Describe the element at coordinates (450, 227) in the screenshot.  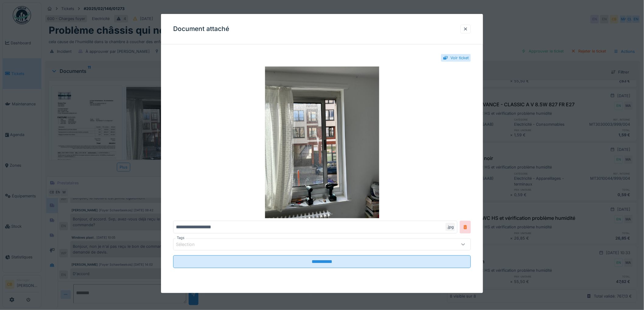
I see `div: .jpg` at that location.